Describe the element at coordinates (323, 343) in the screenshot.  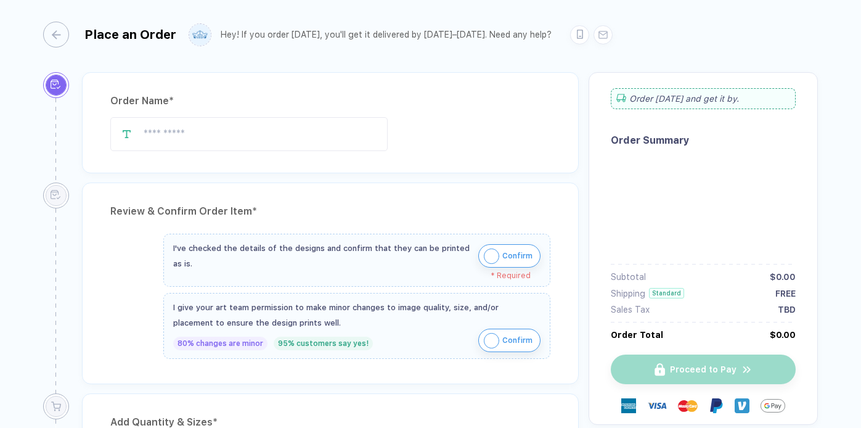
I see `div: 95% customers say yes!` at that location.